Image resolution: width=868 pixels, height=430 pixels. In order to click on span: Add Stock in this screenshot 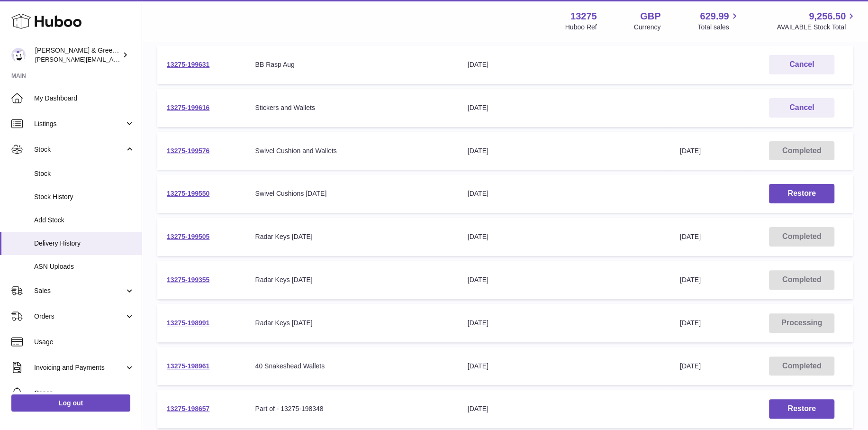, I will do `click(84, 220)`.